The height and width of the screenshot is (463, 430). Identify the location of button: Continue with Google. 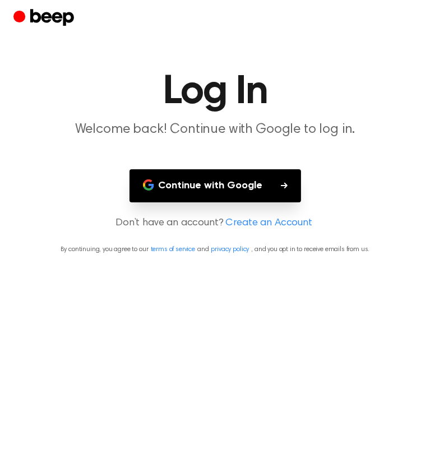
(215, 186).